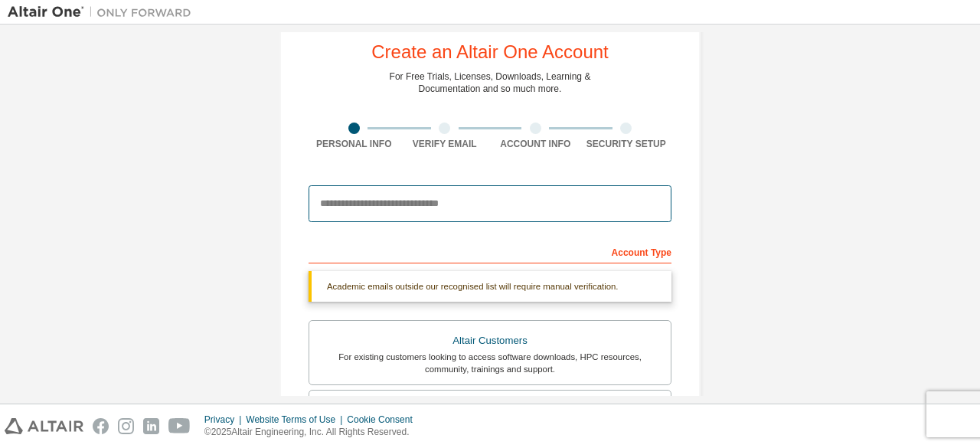  Describe the element at coordinates (535, 144) in the screenshot. I see `div: Account Info` at that location.